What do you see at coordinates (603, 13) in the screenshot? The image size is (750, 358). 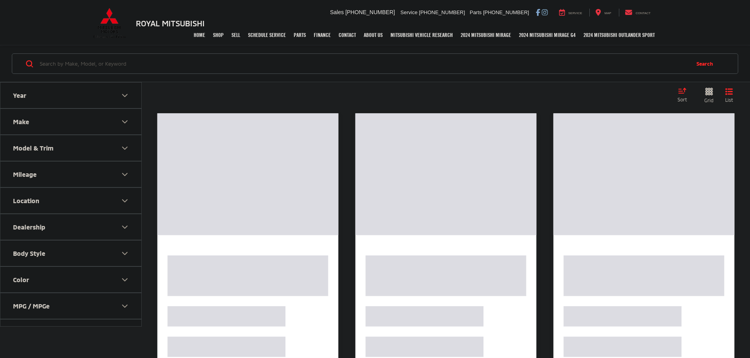 I see `a: Map` at bounding box center [603, 13].